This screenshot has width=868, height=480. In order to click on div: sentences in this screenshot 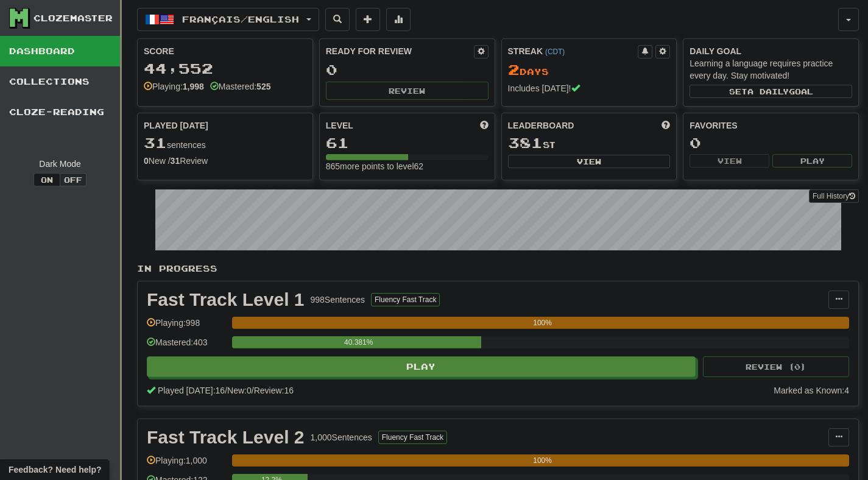, I will do `click(225, 143)`.